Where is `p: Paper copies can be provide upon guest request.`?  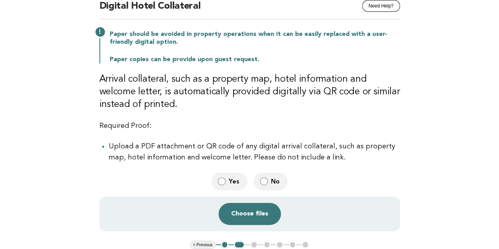
p: Paper copies can be provide upon guest request. is located at coordinates (255, 60).